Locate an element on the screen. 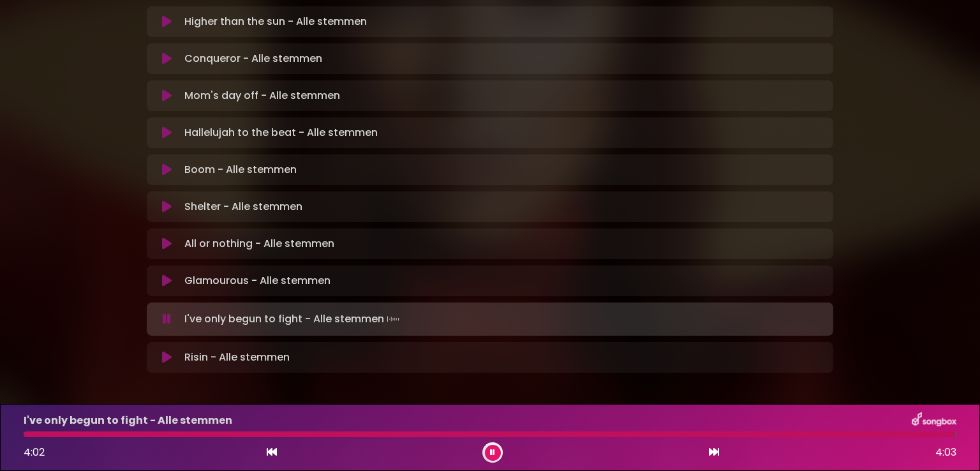  p: All or nothing - Alle stemmen is located at coordinates (259, 243).